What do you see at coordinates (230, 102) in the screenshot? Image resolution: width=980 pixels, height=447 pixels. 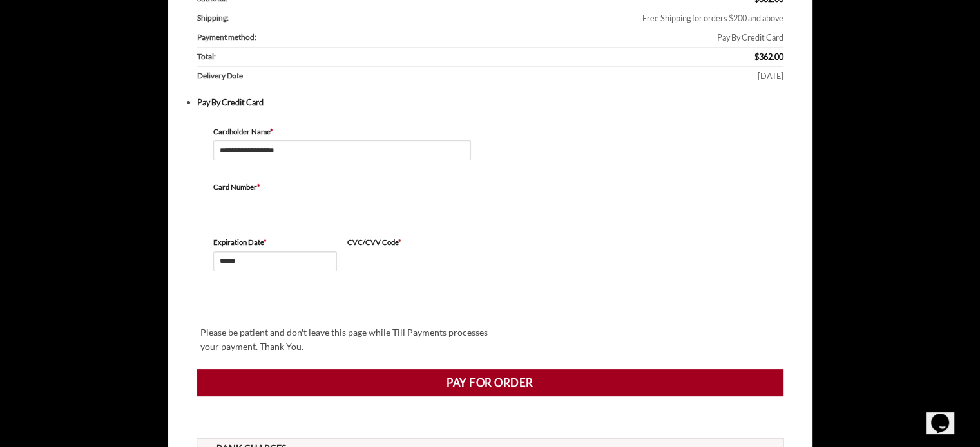 I see `label: Pay By Credit Card` at bounding box center [230, 102].